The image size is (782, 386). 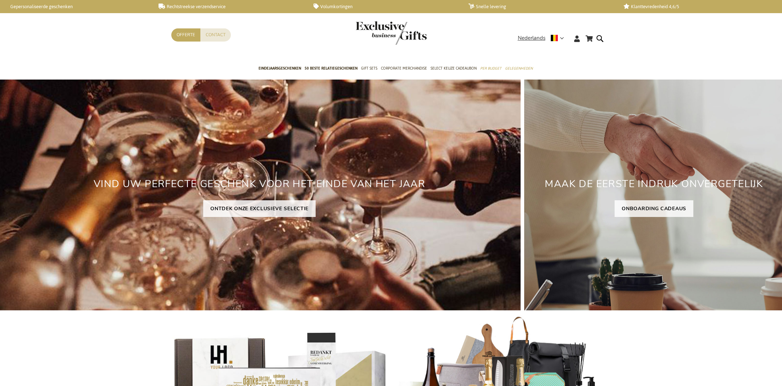 I want to click on a: Snelle levering, so click(x=540, y=6).